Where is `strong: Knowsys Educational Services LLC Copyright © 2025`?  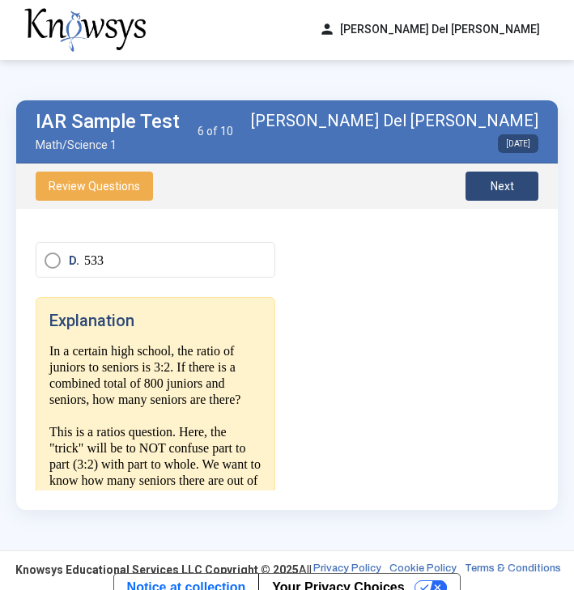
strong: Knowsys Educational Services LLC Copyright © 2025 is located at coordinates (157, 570).